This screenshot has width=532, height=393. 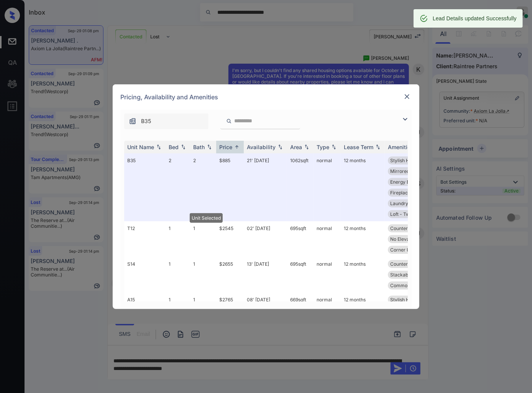 What do you see at coordinates (409, 239) in the screenshot?
I see `span: No Elevator Acc...` at bounding box center [409, 239].